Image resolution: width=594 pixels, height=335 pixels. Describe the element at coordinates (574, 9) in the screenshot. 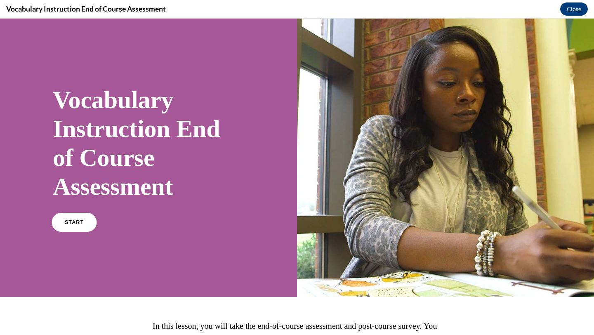

I see `button: Close` at that location.